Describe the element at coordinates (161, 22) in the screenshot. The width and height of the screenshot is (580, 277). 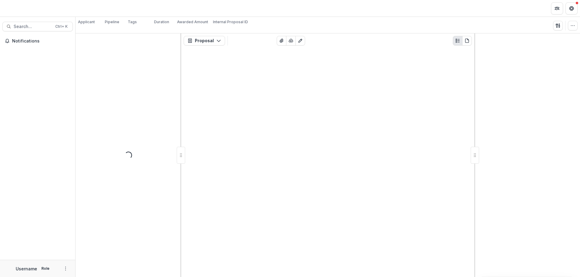
I see `p: Duration` at that location.